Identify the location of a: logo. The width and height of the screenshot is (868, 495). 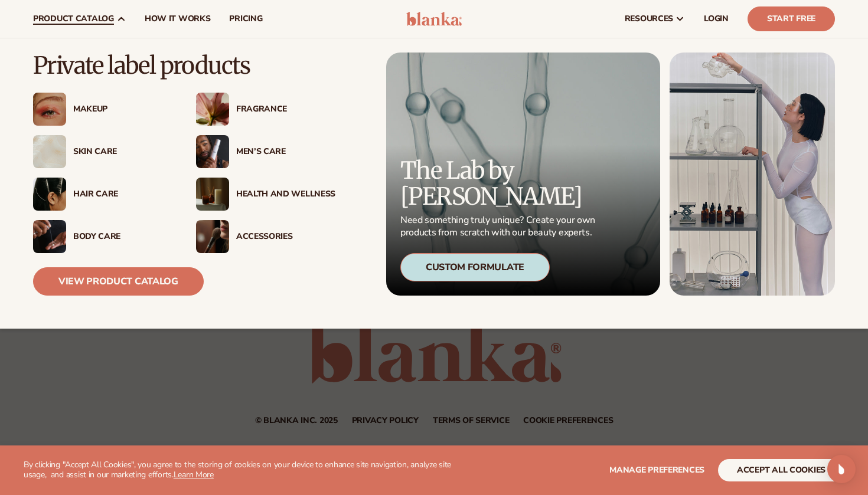
(434, 19).